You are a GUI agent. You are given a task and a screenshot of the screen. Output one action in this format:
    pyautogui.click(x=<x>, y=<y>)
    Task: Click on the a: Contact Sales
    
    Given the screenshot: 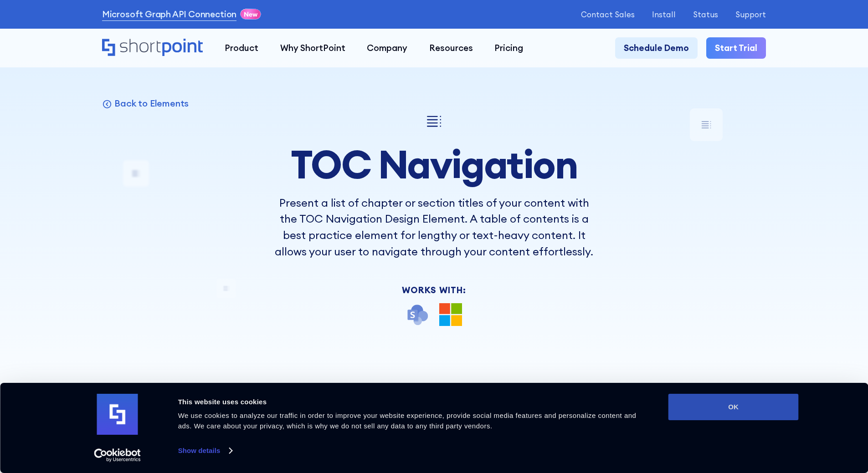 What is the action you would take?
    pyautogui.click(x=608, y=14)
    